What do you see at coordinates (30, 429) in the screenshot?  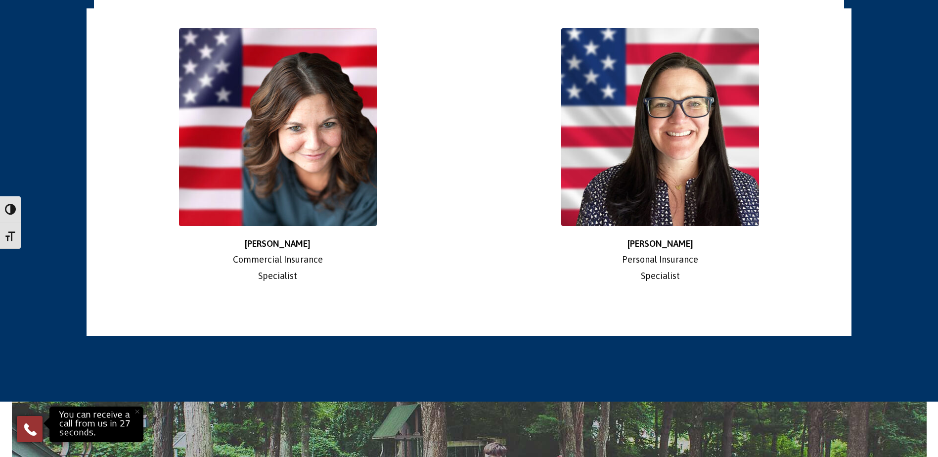 I see `img: Phone icon` at bounding box center [30, 429].